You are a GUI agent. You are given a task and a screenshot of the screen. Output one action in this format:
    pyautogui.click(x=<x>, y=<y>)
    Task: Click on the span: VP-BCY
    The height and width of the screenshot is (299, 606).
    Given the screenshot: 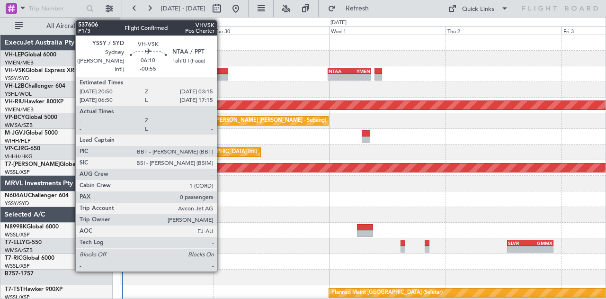 What is the action you would take?
    pyautogui.click(x=15, y=117)
    